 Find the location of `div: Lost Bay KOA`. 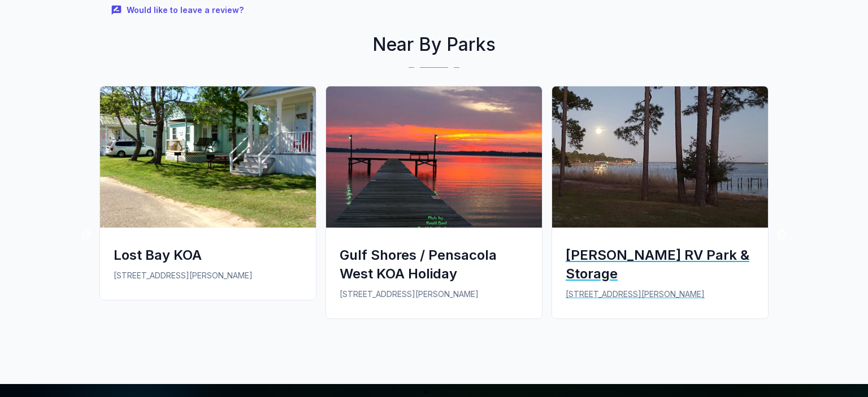

div: Lost Bay KOA is located at coordinates (208, 255).